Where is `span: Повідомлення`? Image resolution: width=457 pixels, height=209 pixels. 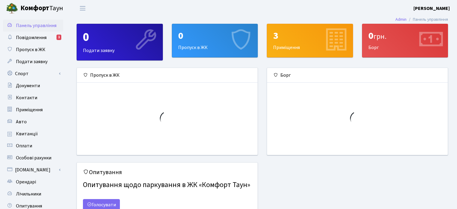 span: Повідомлення is located at coordinates (31, 38).